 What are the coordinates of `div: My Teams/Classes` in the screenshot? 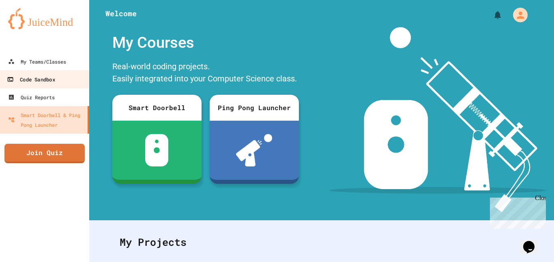 It's located at (37, 62).